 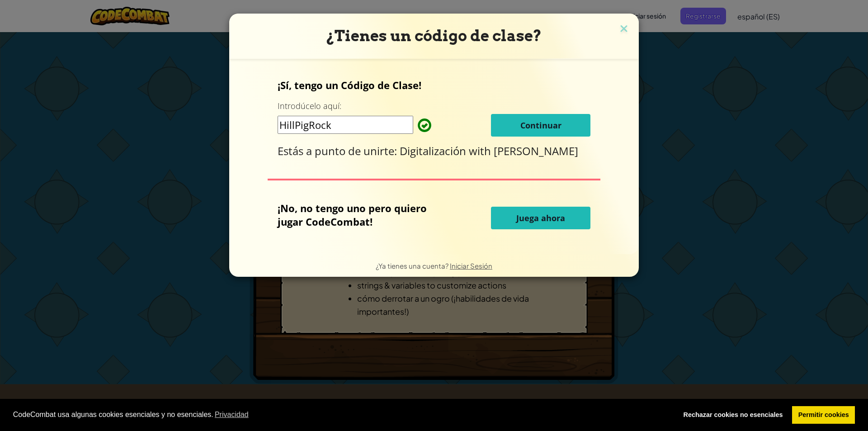 What do you see at coordinates (231, 415) in the screenshot?
I see `a: learn more about cookies` at bounding box center [231, 415].